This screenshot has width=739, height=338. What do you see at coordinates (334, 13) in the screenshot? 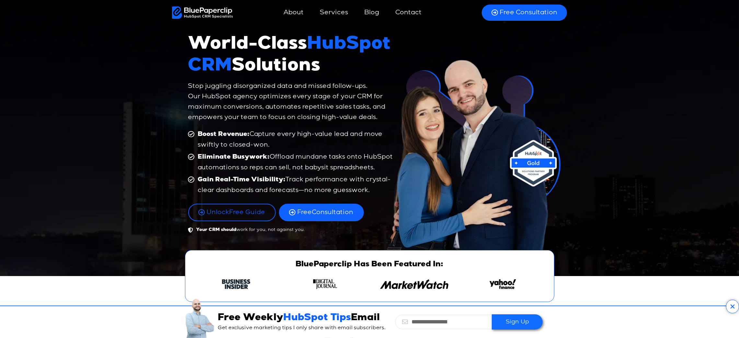
I see `a: Services` at bounding box center [334, 13].